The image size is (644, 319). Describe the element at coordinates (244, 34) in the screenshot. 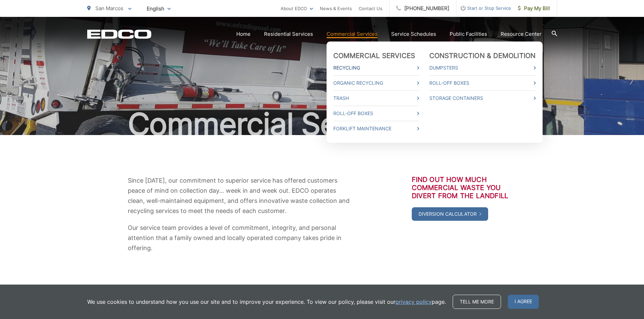

I see `a: Home` at that location.